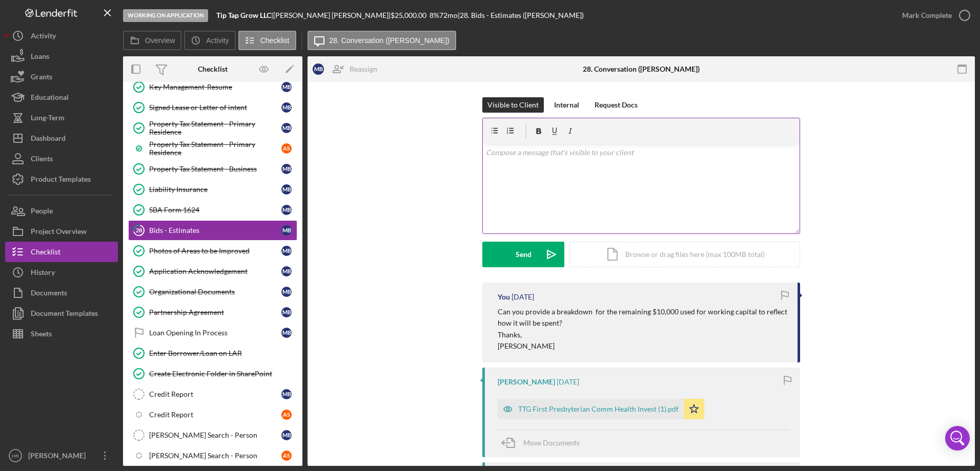  I want to click on button: Document Templates, so click(62, 313).